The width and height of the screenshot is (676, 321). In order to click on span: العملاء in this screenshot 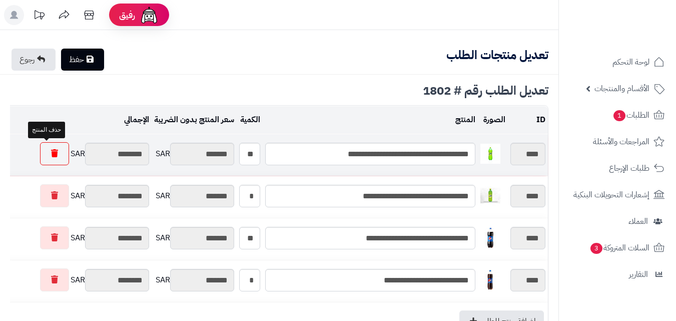, I will do `click(638, 221)`.